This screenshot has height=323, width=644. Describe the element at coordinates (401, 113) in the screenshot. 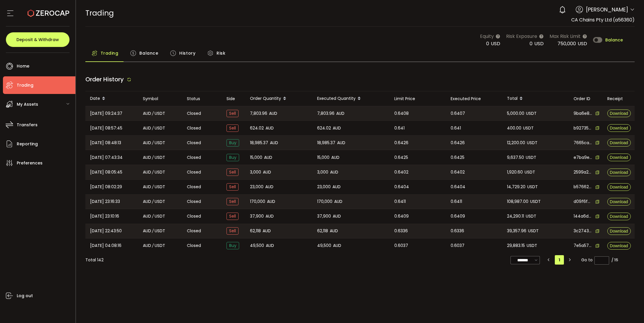

I see `span: 0.6408` at that location.